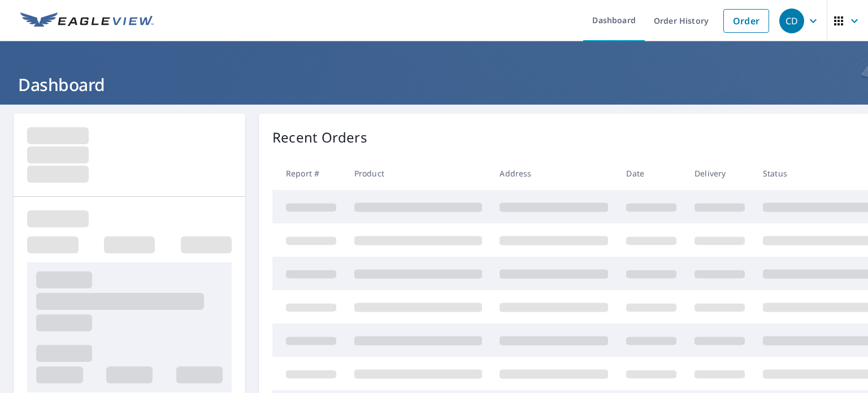  I want to click on th: Report #, so click(309, 173).